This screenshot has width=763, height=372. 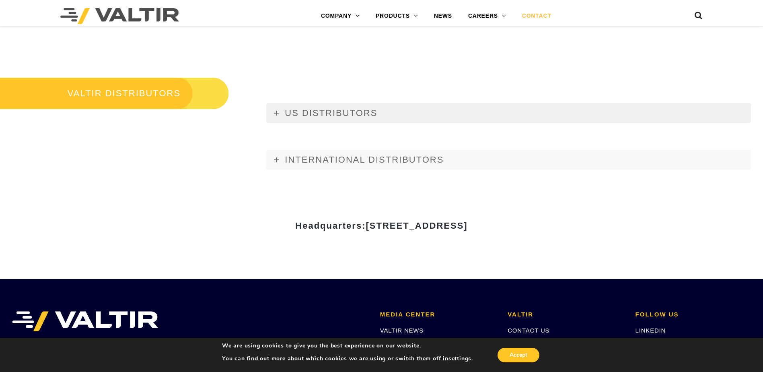 I want to click on a: NEWS, so click(x=443, y=16).